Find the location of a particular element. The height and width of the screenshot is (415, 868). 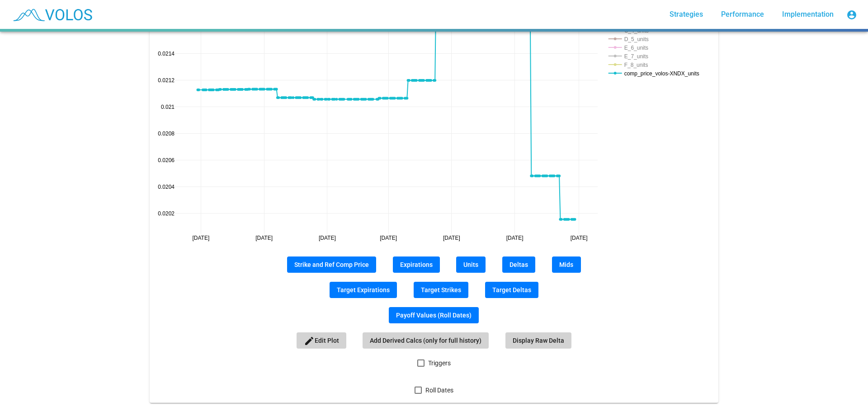

button: Display Raw Delta is located at coordinates (538, 340).